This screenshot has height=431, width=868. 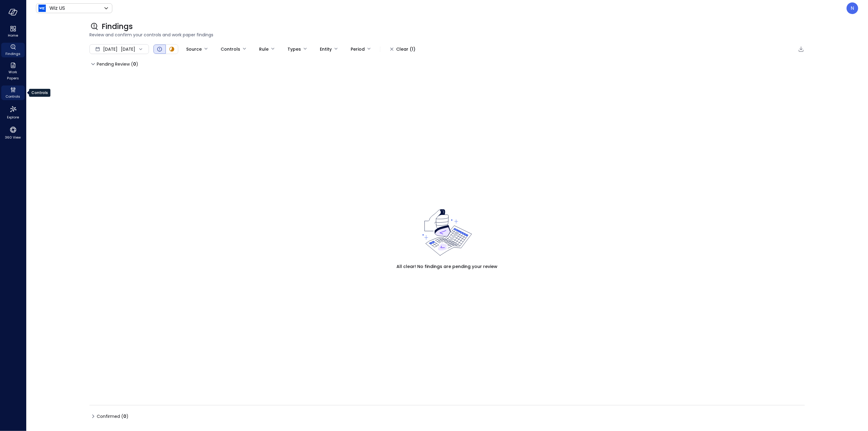 What do you see at coordinates (405, 49) in the screenshot?
I see `div: Clear (1)` at bounding box center [405, 49].